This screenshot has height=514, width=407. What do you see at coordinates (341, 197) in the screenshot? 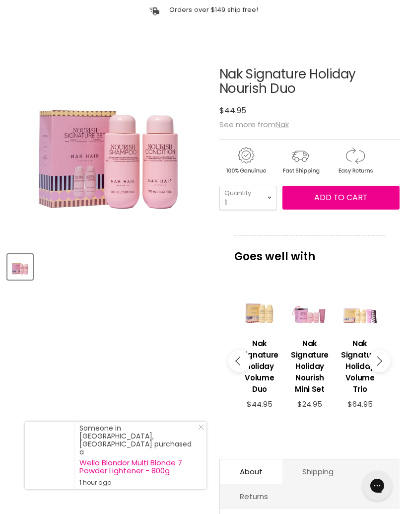
I see `span: Add to cart` at bounding box center [341, 197].